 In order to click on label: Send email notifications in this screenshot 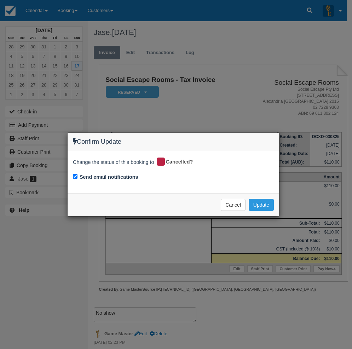, I will do `click(109, 177)`.